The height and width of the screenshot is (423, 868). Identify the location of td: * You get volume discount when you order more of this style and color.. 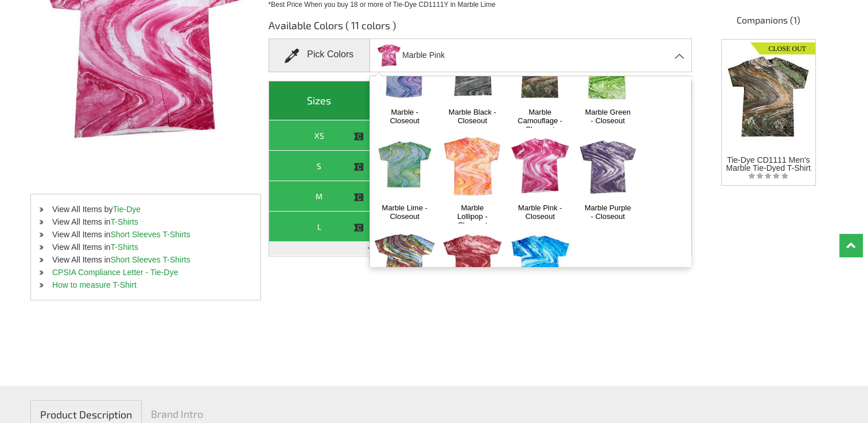
(480, 248).